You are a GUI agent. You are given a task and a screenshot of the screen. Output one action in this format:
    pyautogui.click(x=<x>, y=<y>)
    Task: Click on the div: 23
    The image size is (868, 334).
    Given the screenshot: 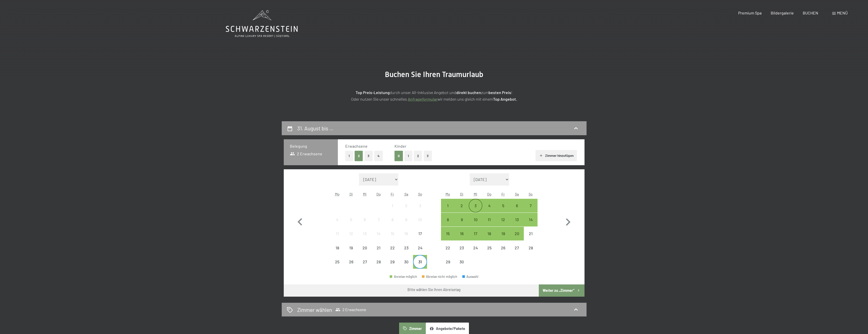 What is the action you would take?
    pyautogui.click(x=406, y=252)
    